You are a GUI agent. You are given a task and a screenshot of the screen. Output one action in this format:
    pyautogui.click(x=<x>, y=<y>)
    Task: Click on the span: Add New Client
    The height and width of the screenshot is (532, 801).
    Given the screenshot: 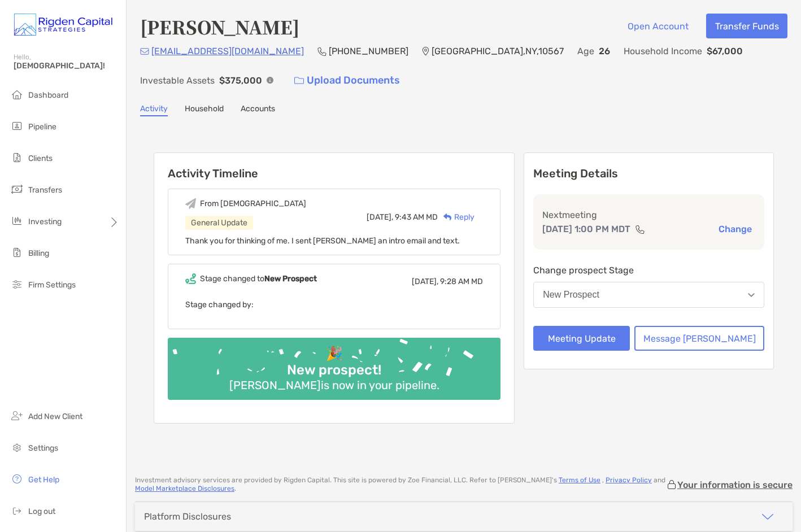 What is the action you would take?
    pyautogui.click(x=55, y=416)
    